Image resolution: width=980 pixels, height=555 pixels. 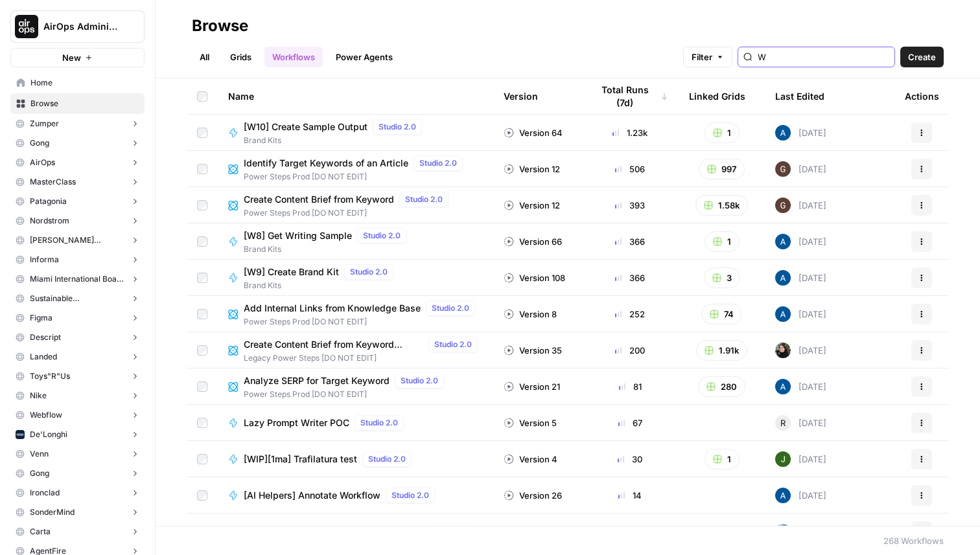 I want to click on a: Analyze SERP for Target KeywordStudio 2.0Power Steps Prod [DO NOT EDIT], so click(x=356, y=387).